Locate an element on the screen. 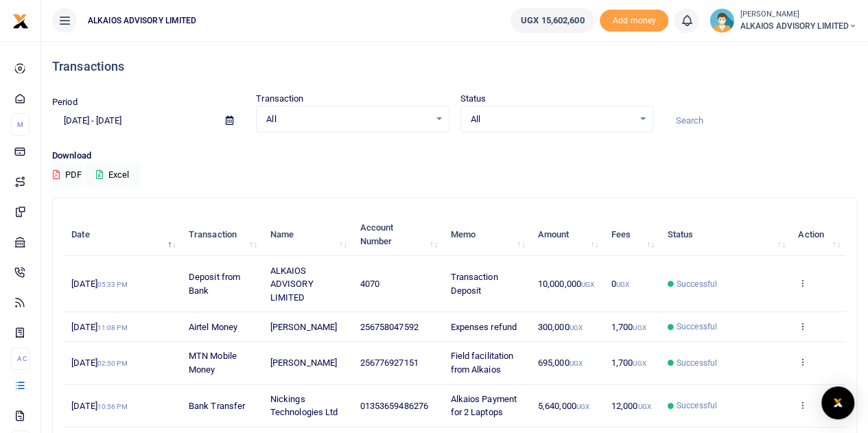 The height and width of the screenshot is (433, 868). span: Expenses refund is located at coordinates (483, 327).